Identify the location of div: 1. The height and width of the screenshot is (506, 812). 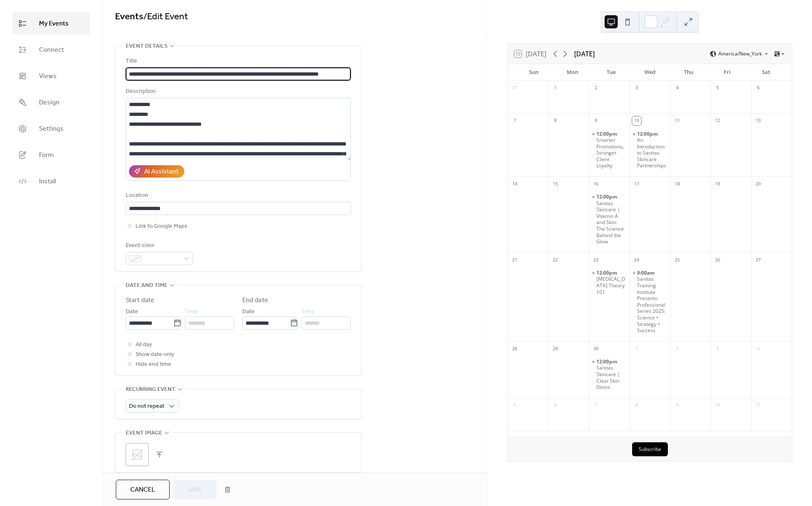
(636, 348).